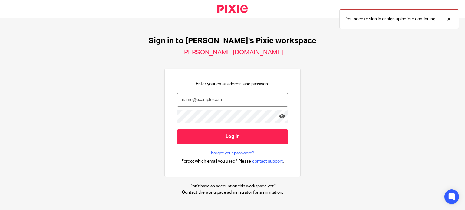 Image resolution: width=465 pixels, height=210 pixels. I want to click on p: Don't have an account on this workspace yet?, so click(232, 186).